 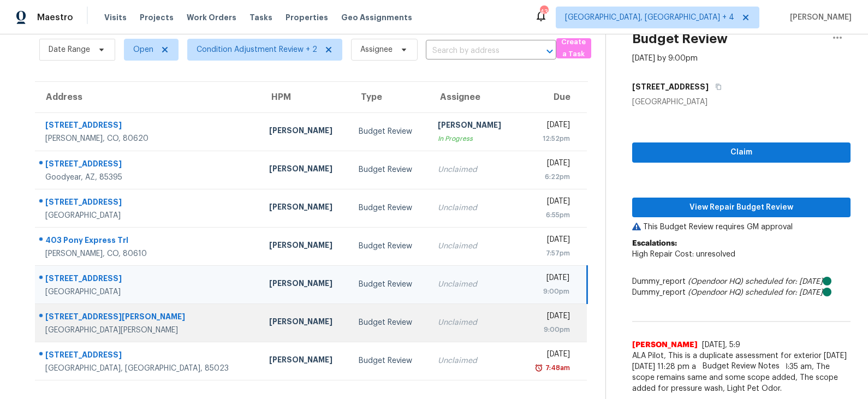 What do you see at coordinates (148, 177) in the screenshot?
I see `div: Goodyear, AZ, 85395` at bounding box center [148, 177].